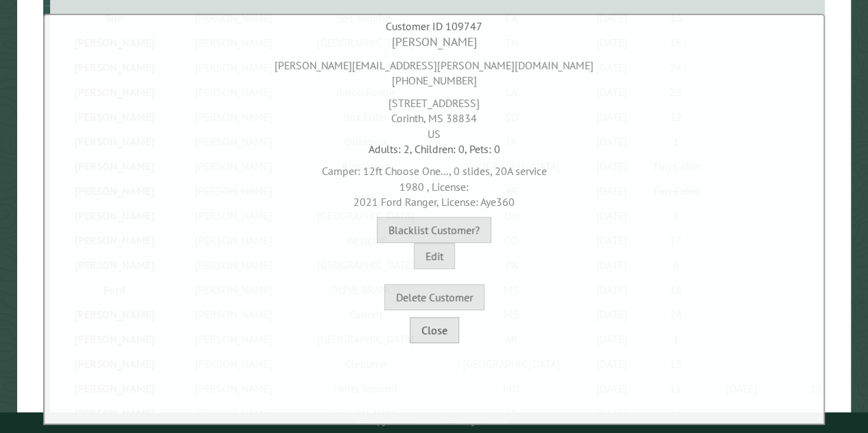 The image size is (868, 433). What do you see at coordinates (434, 422) in the screenshot?
I see `small: © Campground Commander LLC. All rights reserved.` at bounding box center [434, 422].